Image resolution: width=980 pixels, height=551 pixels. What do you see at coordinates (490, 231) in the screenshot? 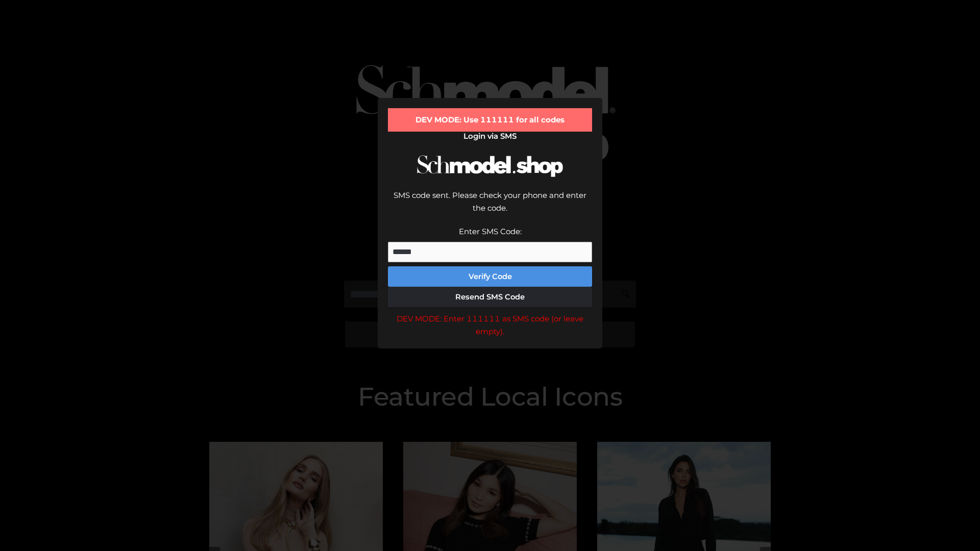
I see `label: Enter SMS Code:` at bounding box center [490, 231].